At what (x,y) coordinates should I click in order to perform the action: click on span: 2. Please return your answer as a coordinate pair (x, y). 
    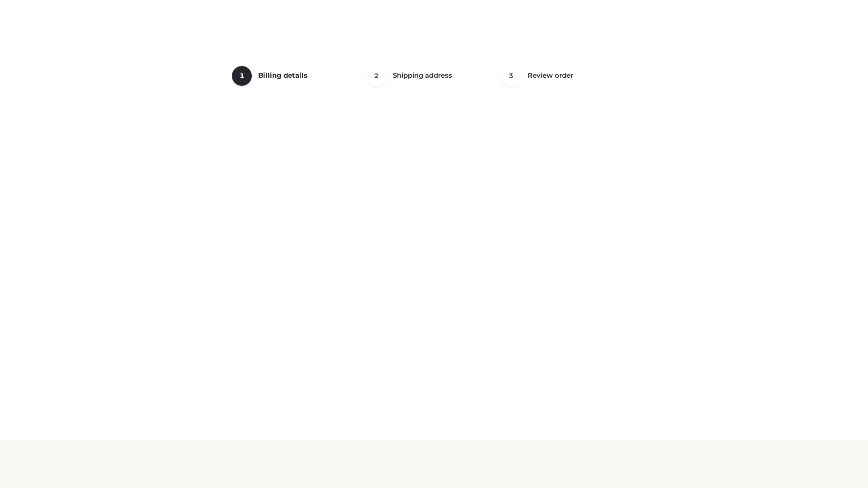
    Looking at the image, I should click on (376, 76).